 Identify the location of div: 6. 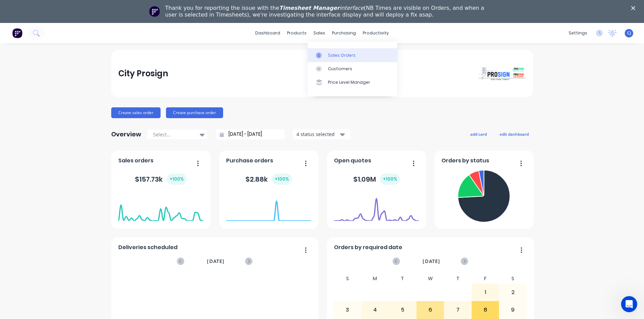
(430, 310).